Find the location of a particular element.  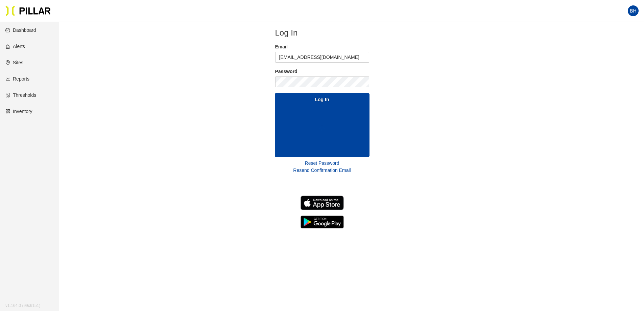

span: BH is located at coordinates (633, 11).